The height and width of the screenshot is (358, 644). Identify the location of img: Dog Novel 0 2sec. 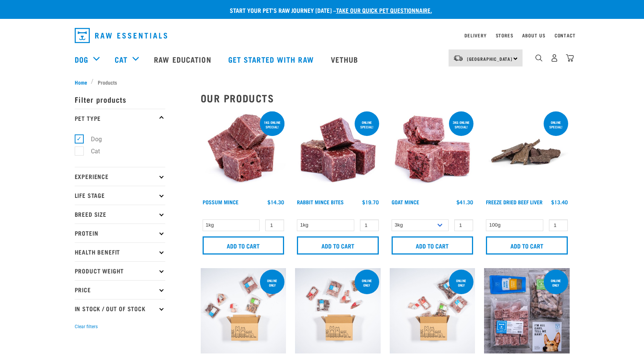
(338, 311).